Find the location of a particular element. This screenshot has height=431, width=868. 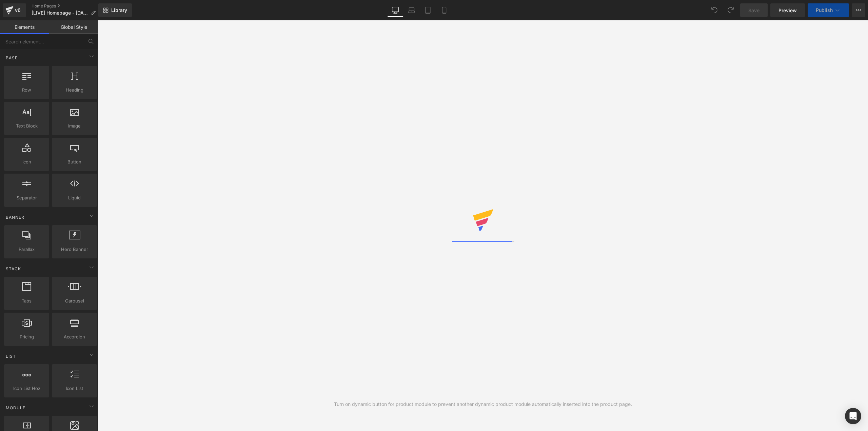

a: Laptop is located at coordinates (411, 10).